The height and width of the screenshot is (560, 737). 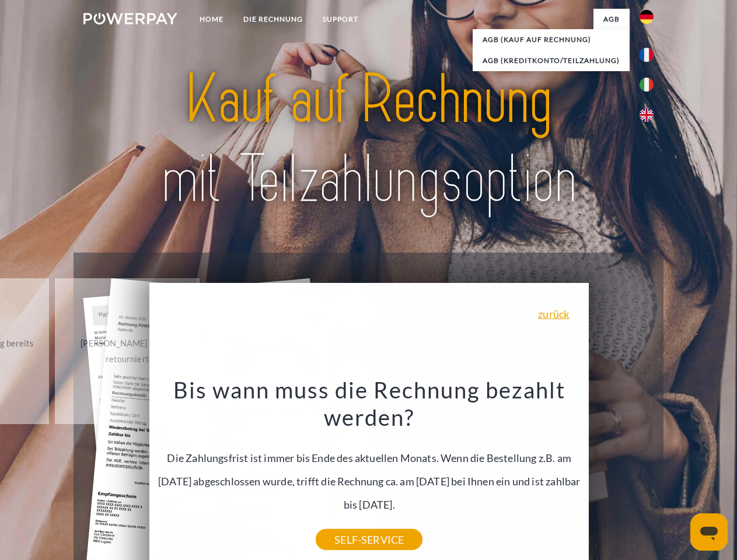 I want to click on a: AGB (Kreditkonto/Teilzahlung), so click(x=551, y=61).